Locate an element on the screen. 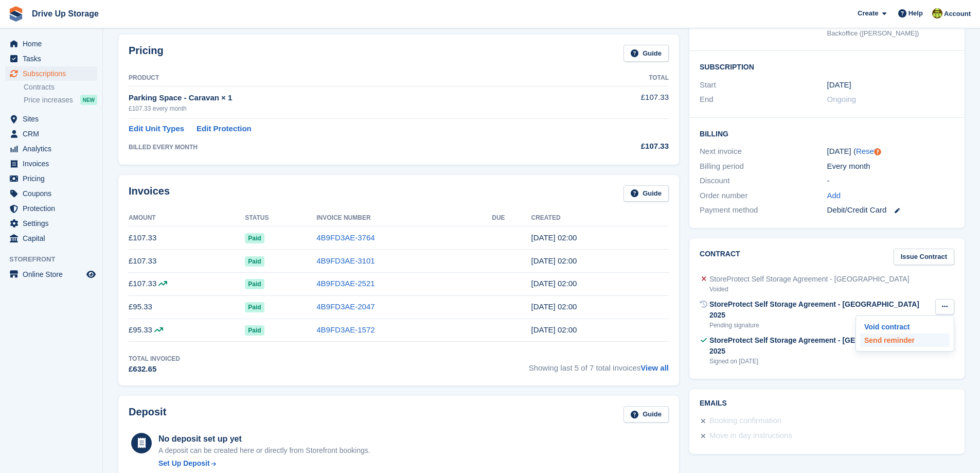 This screenshot has height=473, width=980. time: 2025-07-06 01:00:05 UTC is located at coordinates (554, 260).